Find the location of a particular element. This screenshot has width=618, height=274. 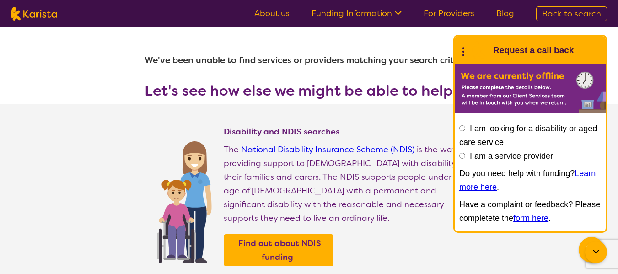

h4: Disability and NDIS searches is located at coordinates (348, 132).